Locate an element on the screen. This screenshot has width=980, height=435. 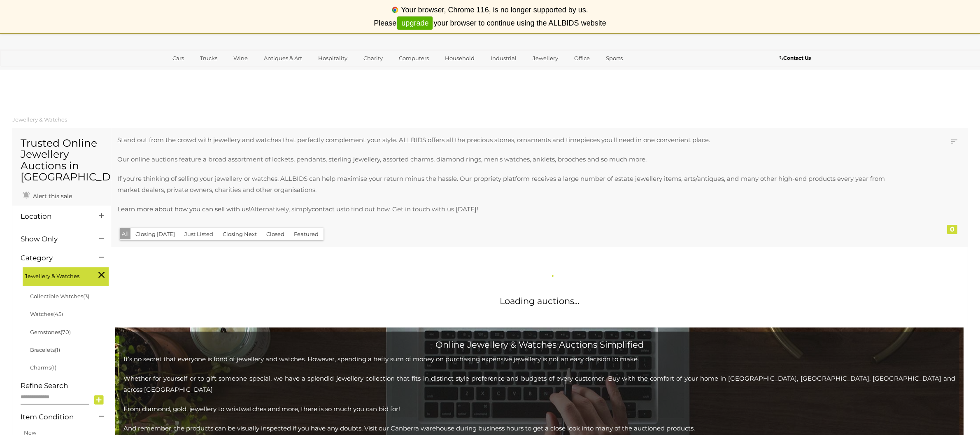
a: Collectible Watches(3) is located at coordinates (60, 296).